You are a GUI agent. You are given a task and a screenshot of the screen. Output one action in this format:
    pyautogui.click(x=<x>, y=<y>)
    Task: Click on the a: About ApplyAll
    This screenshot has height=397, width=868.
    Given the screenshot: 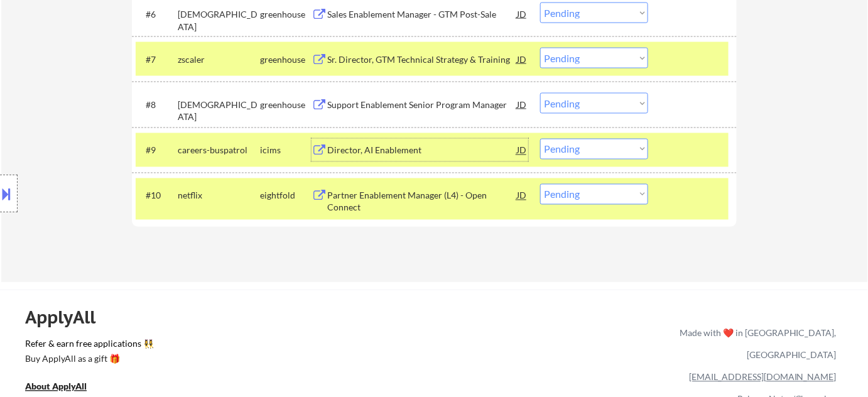 What is the action you would take?
    pyautogui.click(x=65, y=388)
    